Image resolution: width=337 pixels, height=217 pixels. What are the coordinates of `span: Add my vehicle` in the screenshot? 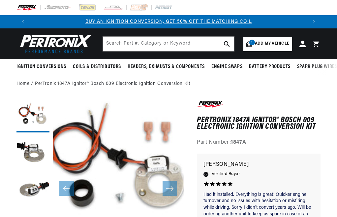 It's located at (272, 44).